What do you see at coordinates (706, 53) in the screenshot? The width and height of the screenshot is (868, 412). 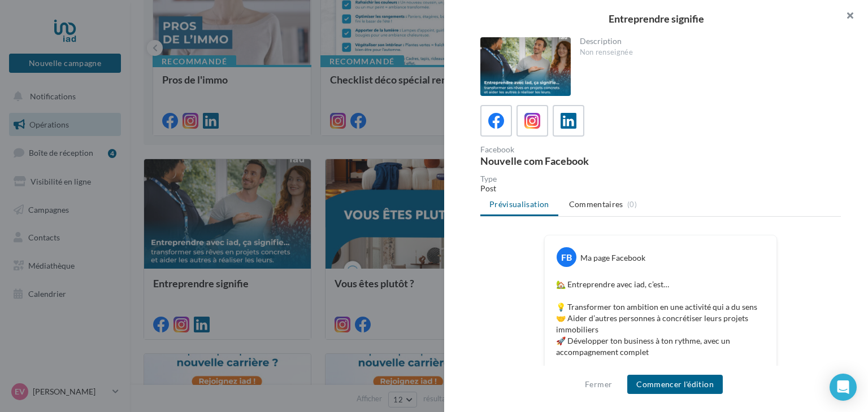 I see `div: Non renseignée` at bounding box center [706, 53].